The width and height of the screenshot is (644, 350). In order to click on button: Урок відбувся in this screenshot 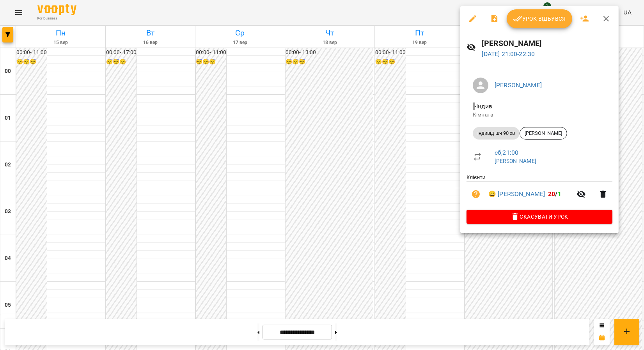, I will do `click(539, 18)`.